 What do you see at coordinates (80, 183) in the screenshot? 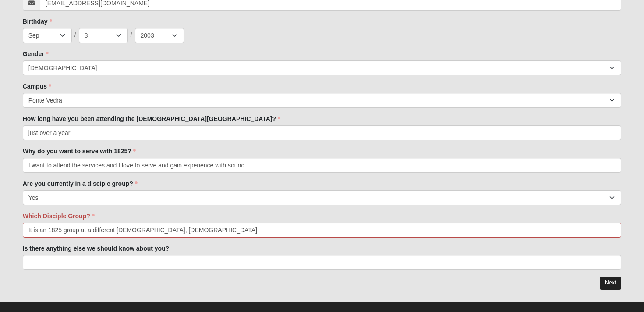
I see `label: Are you currently in a disciple group?` at bounding box center [80, 183].